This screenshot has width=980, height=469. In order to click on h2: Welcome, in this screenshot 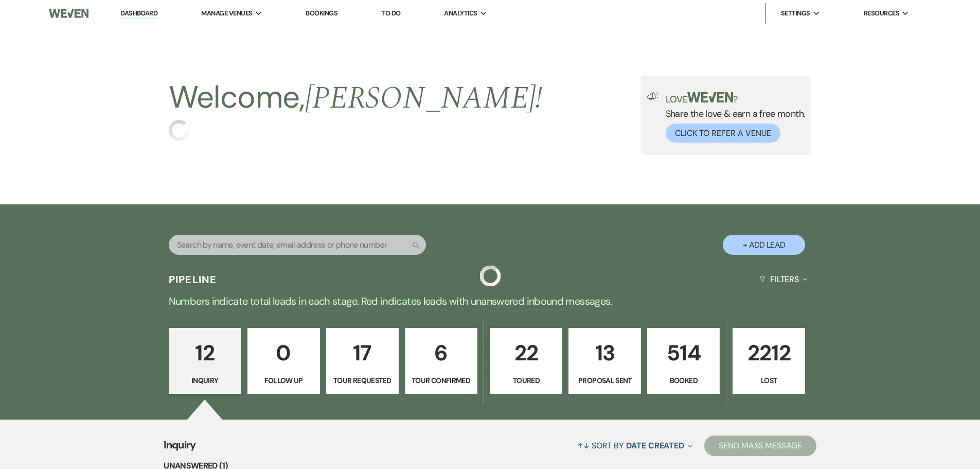, I will do `click(355, 98)`.